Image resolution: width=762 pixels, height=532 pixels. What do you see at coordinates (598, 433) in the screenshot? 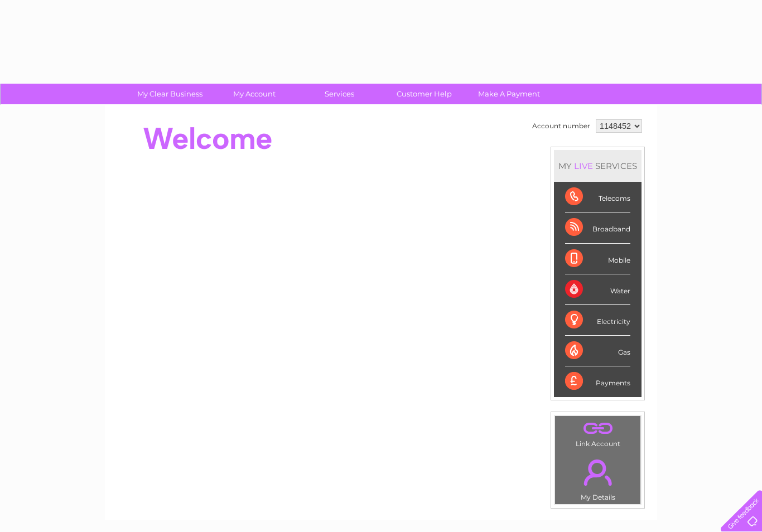
I see `td: Link Account` at bounding box center [598, 433].